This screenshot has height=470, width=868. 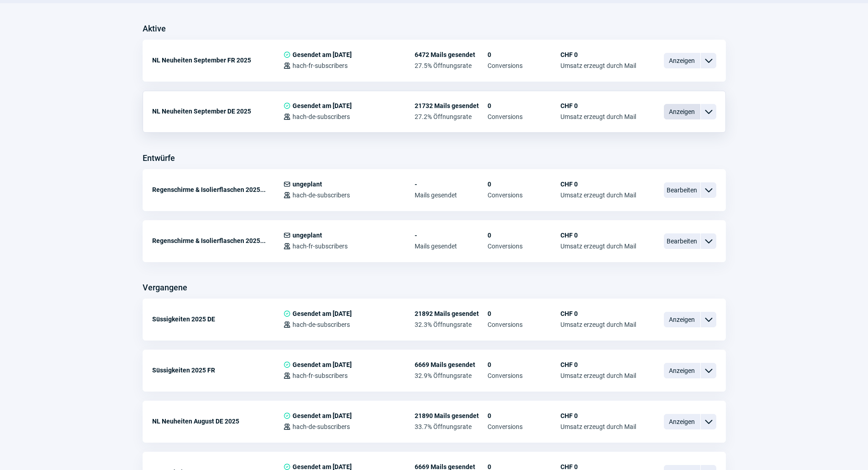 What do you see at coordinates (218, 111) in the screenshot?
I see `div: NL Neuheiten September DE 2025` at bounding box center [218, 111].